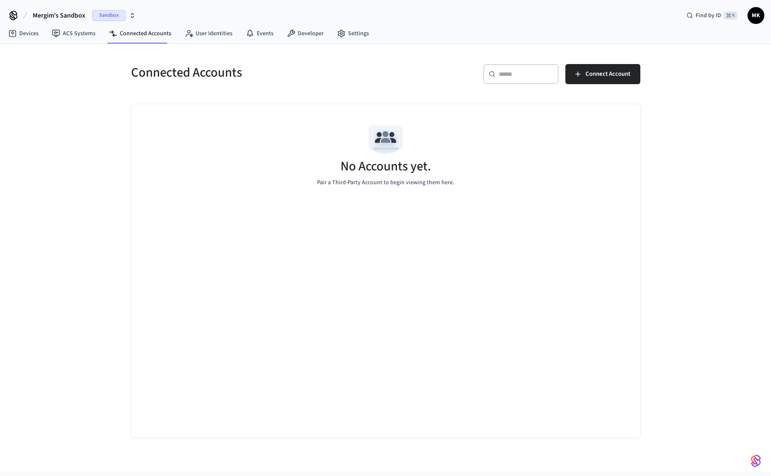 The height and width of the screenshot is (476, 771). What do you see at coordinates (385, 140) in the screenshot?
I see `img: Team Empty State` at bounding box center [385, 140].